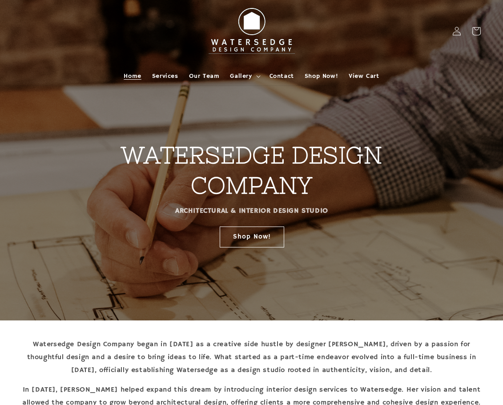 This screenshot has height=405, width=503. I want to click on strong: ARCHITECTURAL & INTERIOR DESIGN STUDIO, so click(252, 211).